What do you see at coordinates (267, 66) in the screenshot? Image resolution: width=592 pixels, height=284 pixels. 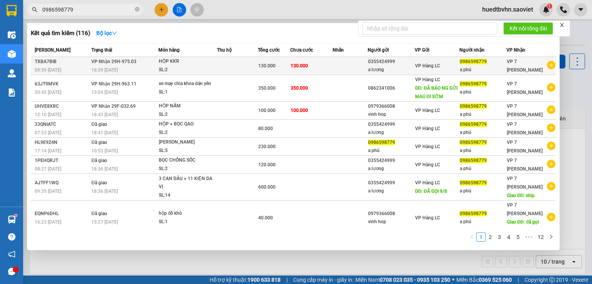 I see `span: 130.000` at bounding box center [267, 66].